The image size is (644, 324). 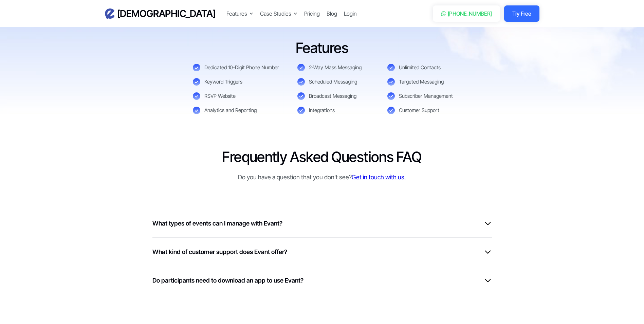 I want to click on a: home, so click(x=160, y=14).